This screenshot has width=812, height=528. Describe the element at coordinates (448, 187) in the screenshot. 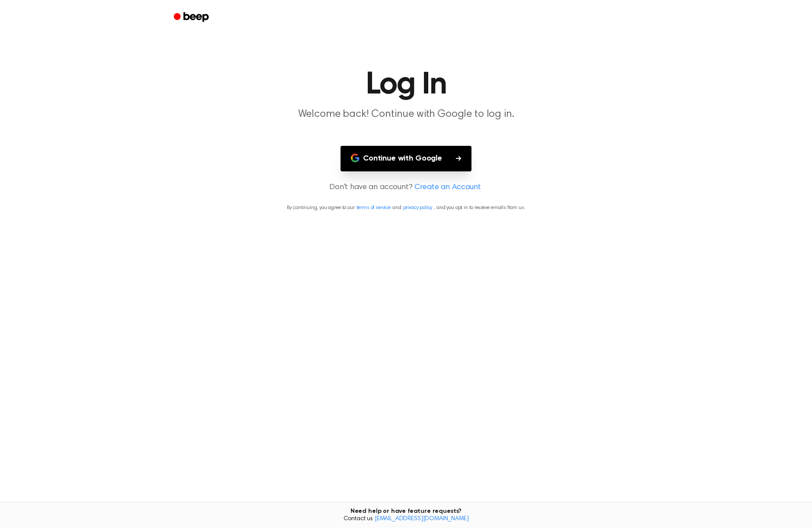

I see `a: Create an Account` at that location.